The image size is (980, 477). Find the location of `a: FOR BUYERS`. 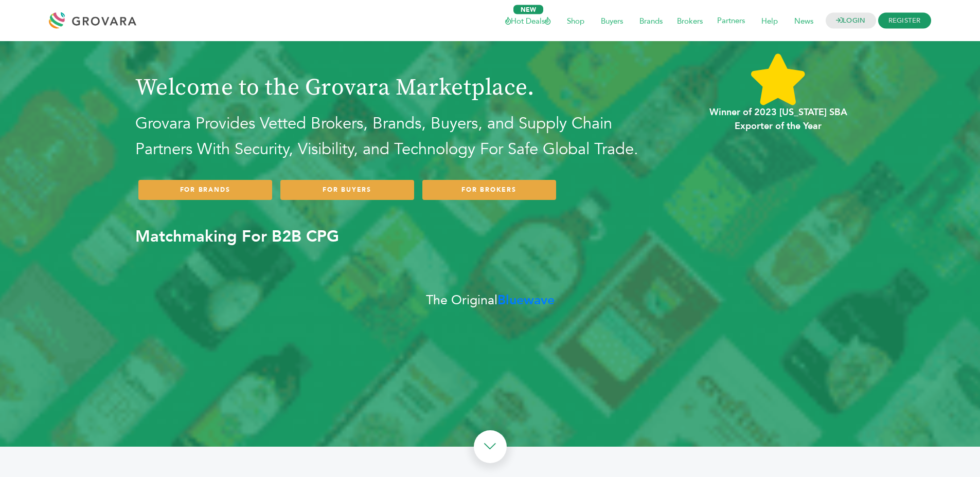

a: FOR BUYERS is located at coordinates (348, 189).